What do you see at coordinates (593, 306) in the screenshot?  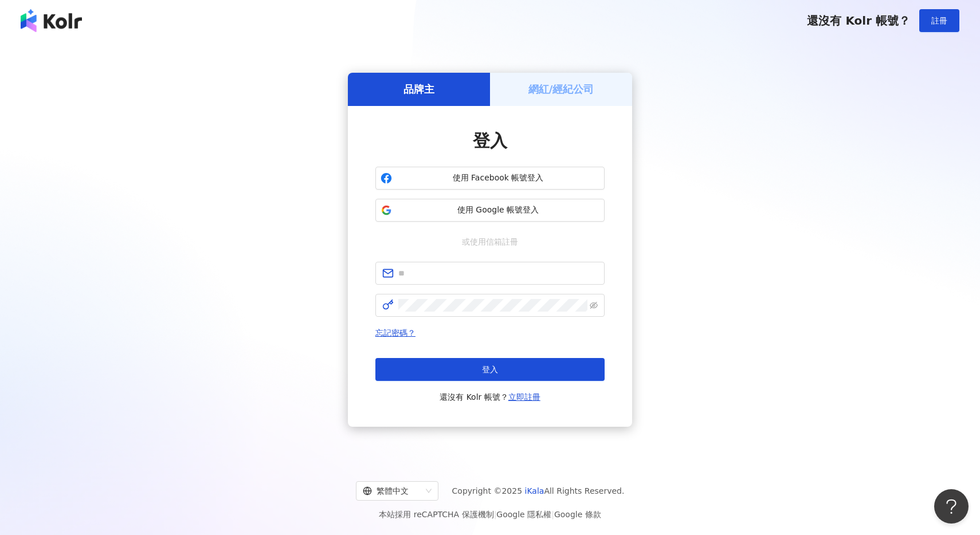 I see `span: eye-invisible` at bounding box center [593, 306].